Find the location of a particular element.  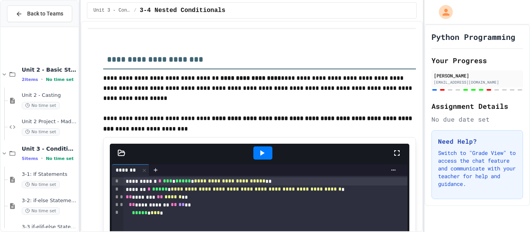

h2: Assignment Details is located at coordinates (477, 106).